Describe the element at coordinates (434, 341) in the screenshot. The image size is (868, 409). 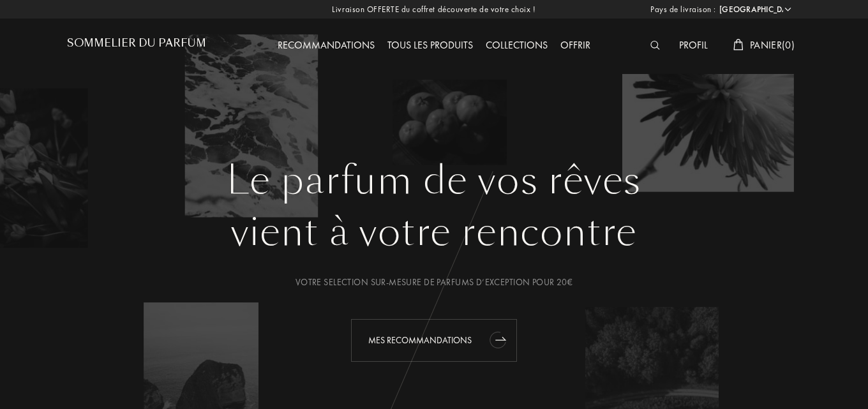
I see `div: Mes Recommandations` at that location.